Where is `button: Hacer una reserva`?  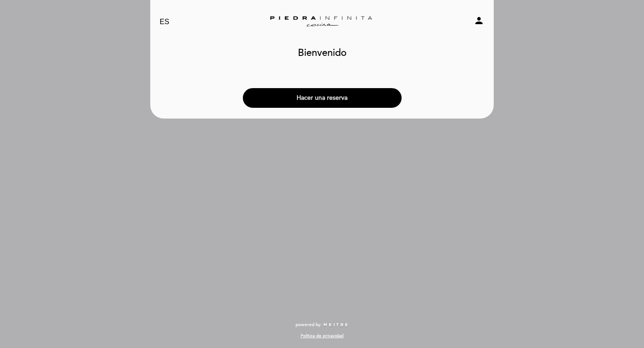
button: Hacer una reserva is located at coordinates (322, 98).